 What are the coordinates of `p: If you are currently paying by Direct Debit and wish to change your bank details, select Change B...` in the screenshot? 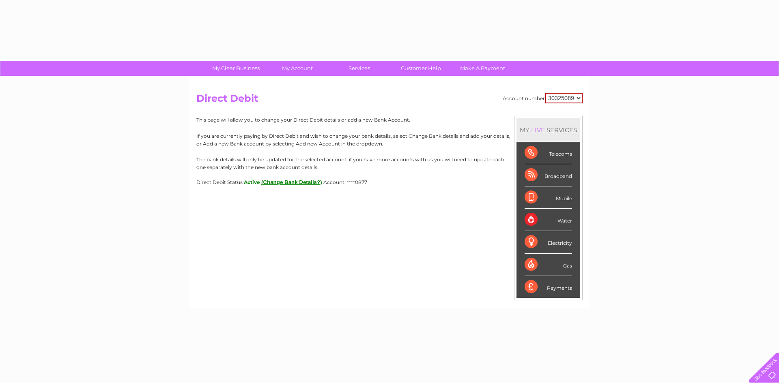 It's located at (389, 140).